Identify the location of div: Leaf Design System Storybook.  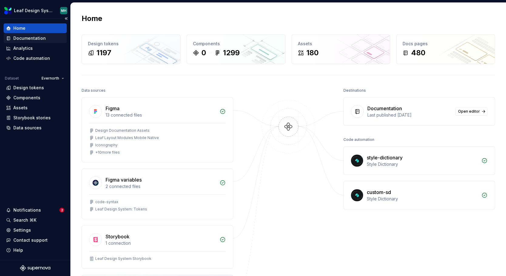
(123, 258).